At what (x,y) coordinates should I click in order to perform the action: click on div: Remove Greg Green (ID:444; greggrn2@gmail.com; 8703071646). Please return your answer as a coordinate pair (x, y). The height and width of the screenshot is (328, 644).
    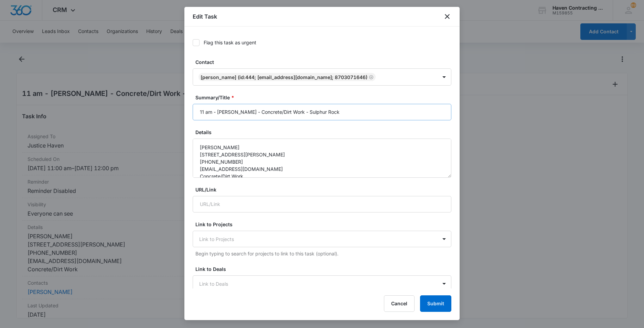
    Looking at the image, I should click on (370, 77).